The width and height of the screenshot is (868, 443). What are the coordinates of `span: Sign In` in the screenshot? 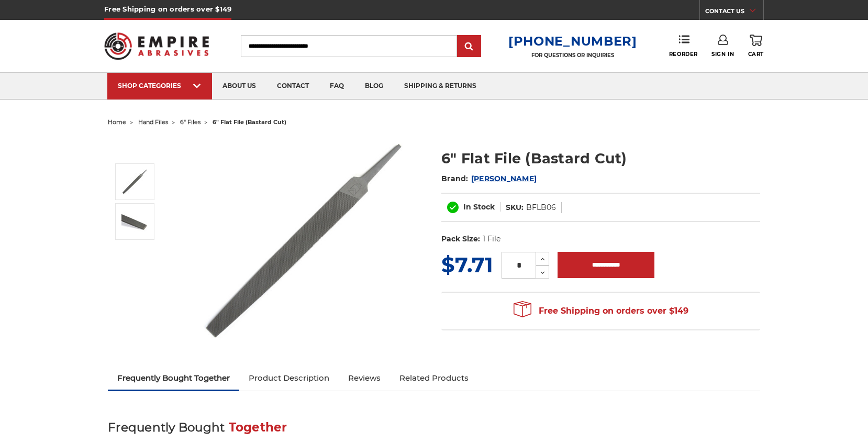 It's located at (723, 54).